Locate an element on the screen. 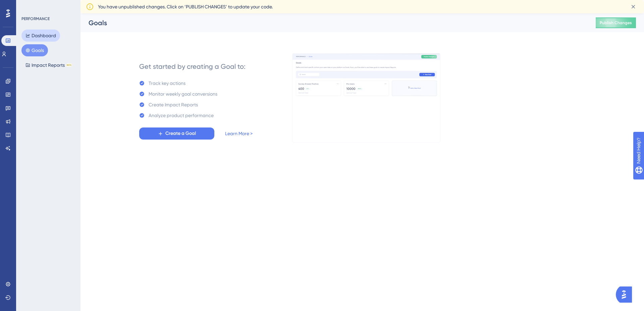 The width and height of the screenshot is (644, 311). div: Goals is located at coordinates (334, 23).